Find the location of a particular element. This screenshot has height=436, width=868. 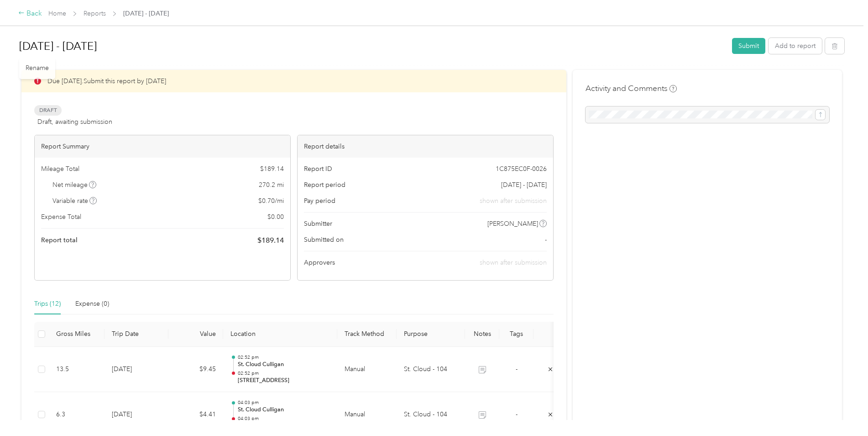

span: Draft, awaiting submission is located at coordinates (75, 122).